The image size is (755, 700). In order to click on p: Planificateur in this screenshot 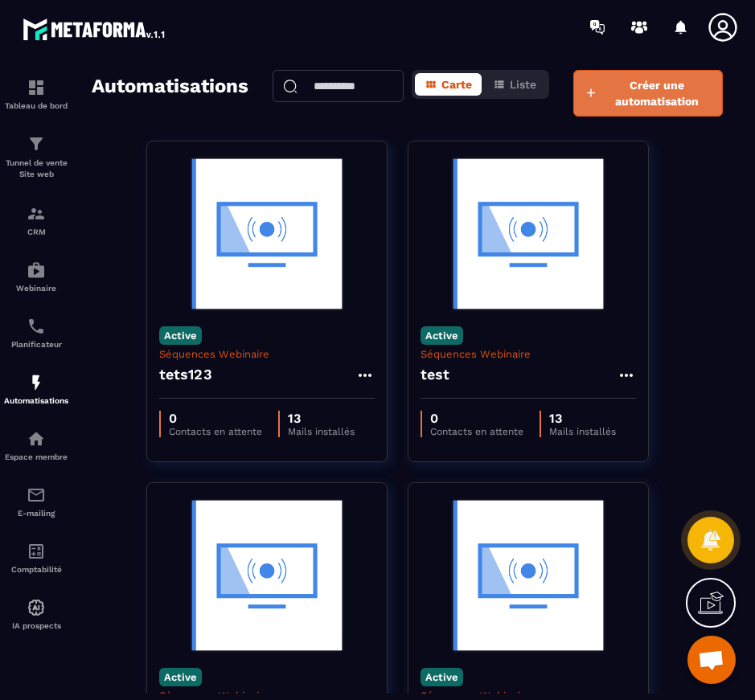, I will do `click(36, 344)`.